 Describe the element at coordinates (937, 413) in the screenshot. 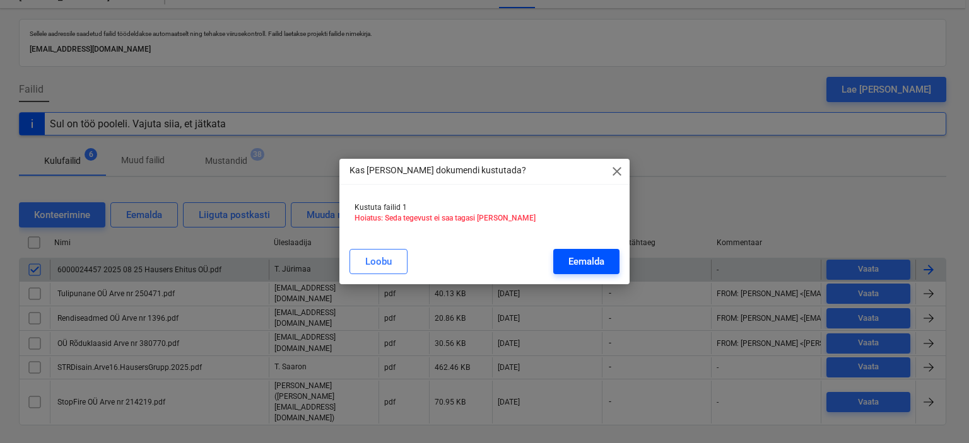

I see `div: Chat Widget` at that location.